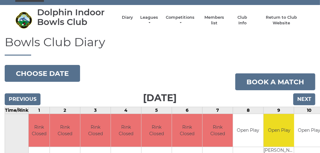 This screenshot has height=153, width=320. What do you see at coordinates (126, 110) in the screenshot?
I see `td: 4` at bounding box center [126, 110].